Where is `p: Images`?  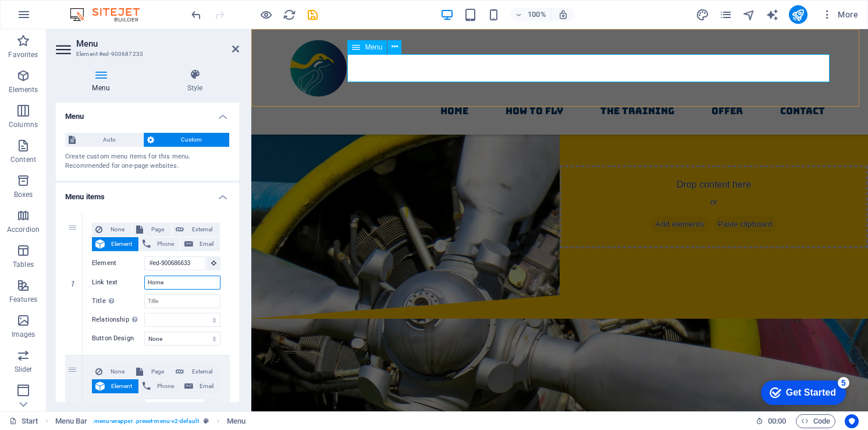 p: Images is located at coordinates (23, 334).